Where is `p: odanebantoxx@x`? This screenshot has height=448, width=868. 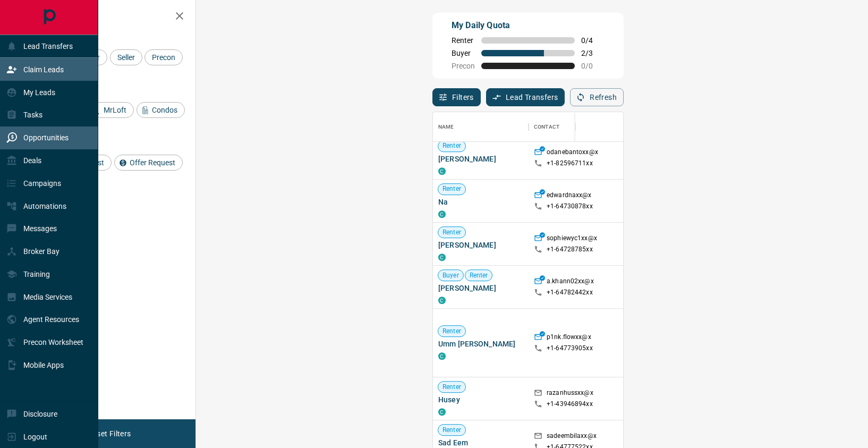
p: odanebantoxx@x is located at coordinates (572, 153).